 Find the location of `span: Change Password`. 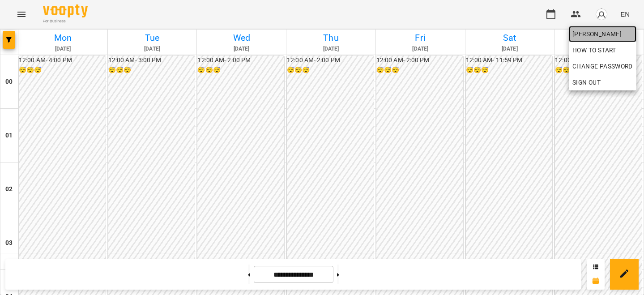

span: Change Password is located at coordinates (603, 66).